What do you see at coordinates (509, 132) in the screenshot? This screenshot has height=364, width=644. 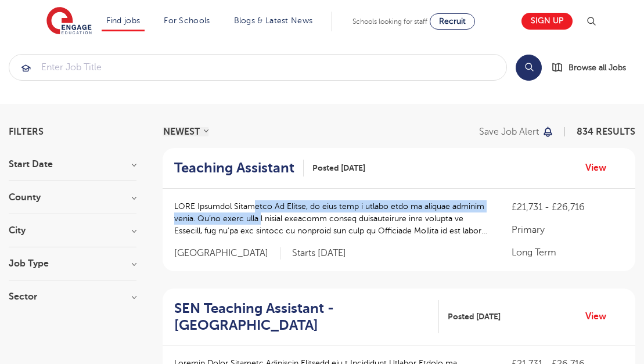 I see `p: Save job alert` at bounding box center [509, 132].